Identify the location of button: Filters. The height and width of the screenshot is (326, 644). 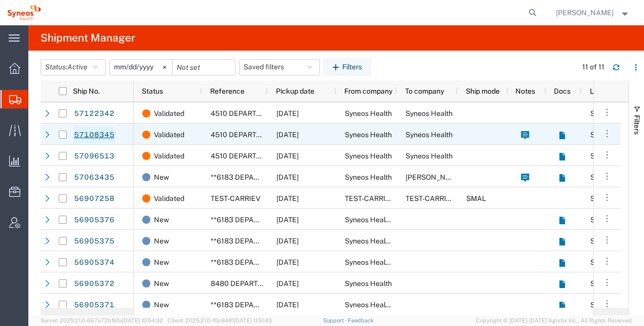
(347, 67).